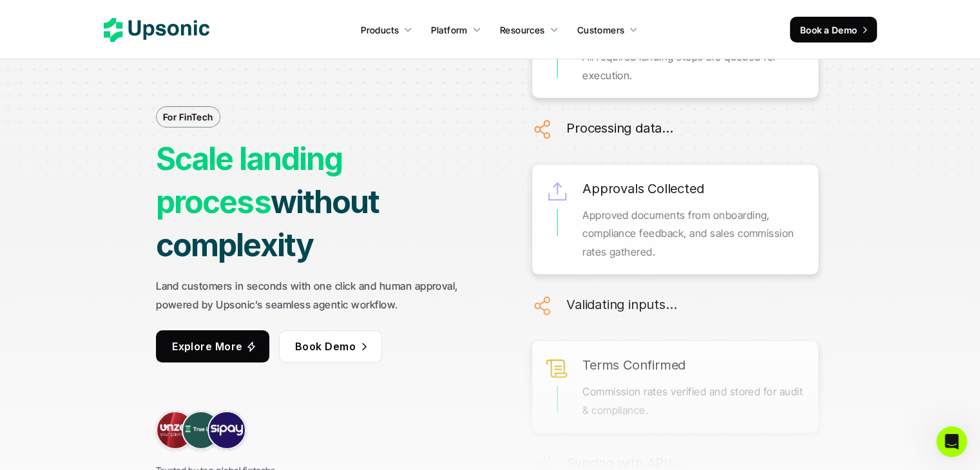 This screenshot has width=980, height=470. Describe the element at coordinates (449, 29) in the screenshot. I see `p: Platform` at that location.